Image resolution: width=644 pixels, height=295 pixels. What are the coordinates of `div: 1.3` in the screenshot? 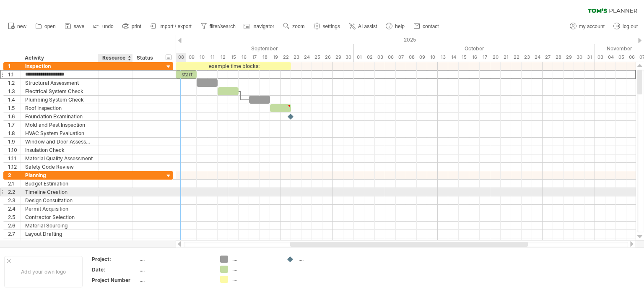 It's located at (14, 91).